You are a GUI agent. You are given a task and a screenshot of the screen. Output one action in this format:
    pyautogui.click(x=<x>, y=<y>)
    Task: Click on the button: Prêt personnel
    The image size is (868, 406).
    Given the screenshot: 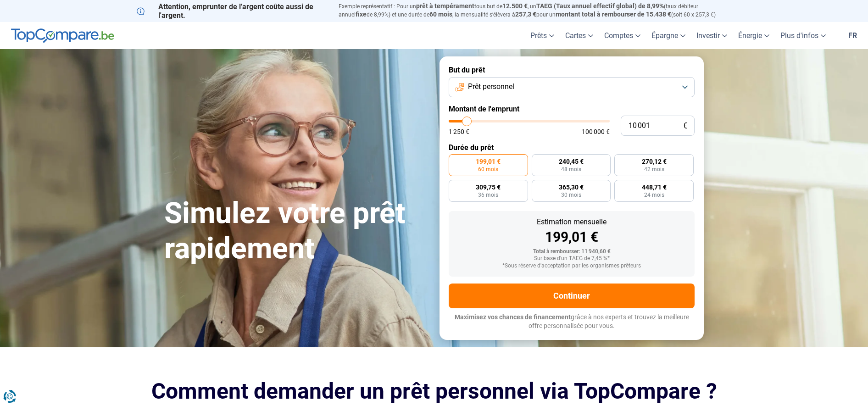 What is the action you would take?
    pyautogui.click(x=572, y=87)
    